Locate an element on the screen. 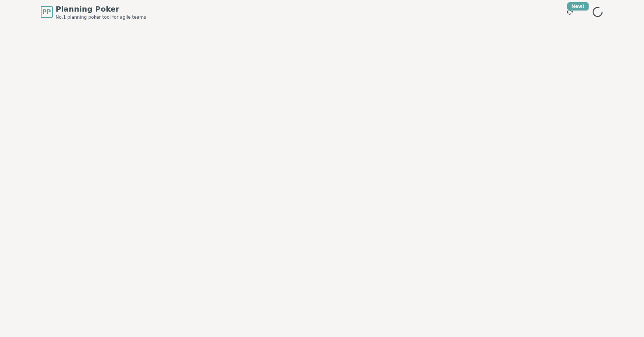 This screenshot has width=644, height=337. span: No.1 planning poker tool for agile teams is located at coordinates (101, 17).